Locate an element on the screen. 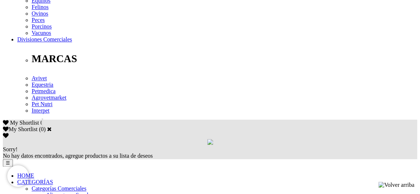 This screenshot has height=194, width=420. span: Pet Nutri is located at coordinates (42, 104).